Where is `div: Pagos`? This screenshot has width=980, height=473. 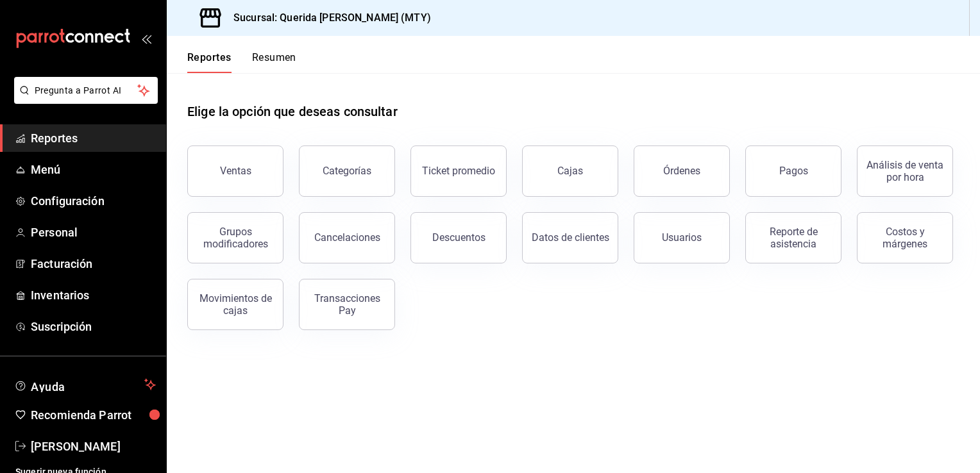
div: Pagos is located at coordinates (793, 170).